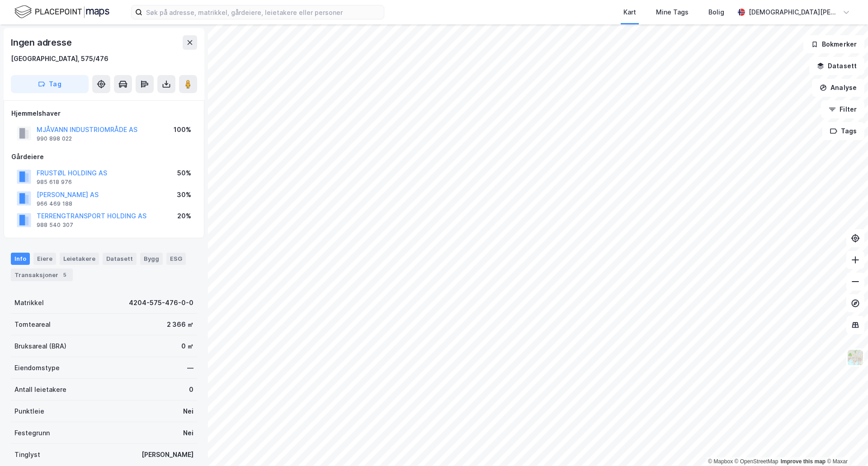 The height and width of the screenshot is (466, 868). Describe the element at coordinates (837, 66) in the screenshot. I see `button: Datasett` at that location.